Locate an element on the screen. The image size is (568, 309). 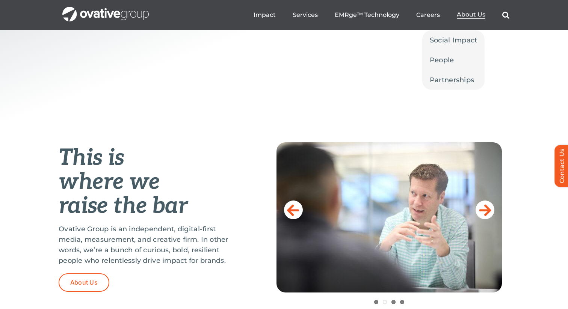
a: Social Impact is located at coordinates (454, 40).